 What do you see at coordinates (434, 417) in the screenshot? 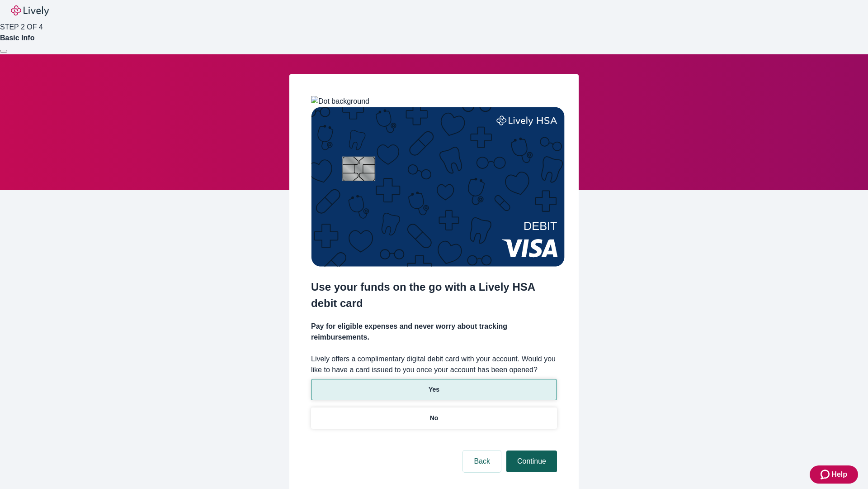
I see `p: No` at bounding box center [434, 417].